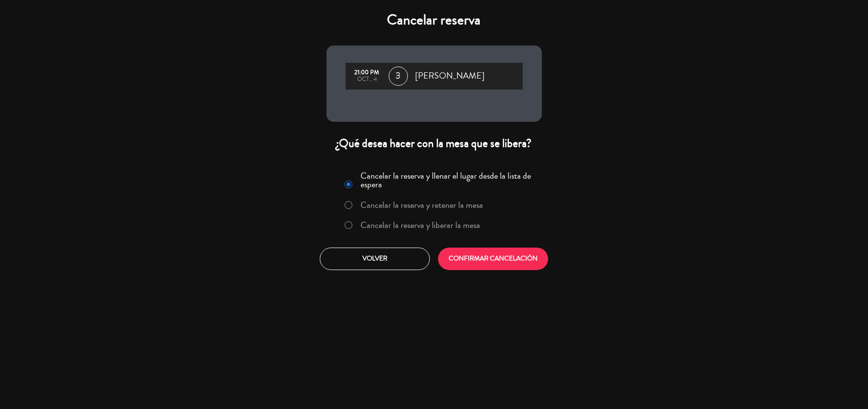  Describe the element at coordinates (375, 259) in the screenshot. I see `button: Volver` at that location.